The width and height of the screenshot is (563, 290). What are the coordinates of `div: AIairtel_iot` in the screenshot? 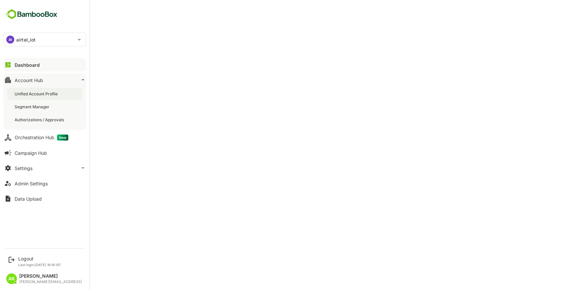 It's located at (45, 39).